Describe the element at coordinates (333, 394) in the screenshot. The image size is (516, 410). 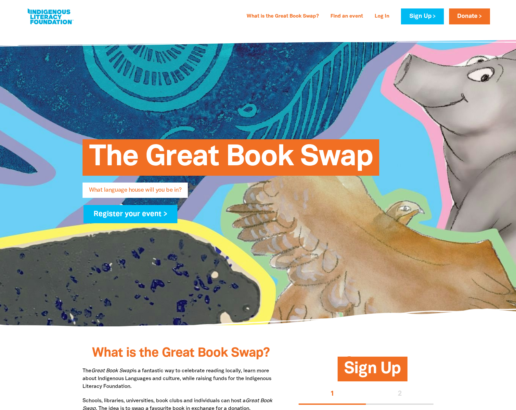
I see `button: Stage 1` at that location.